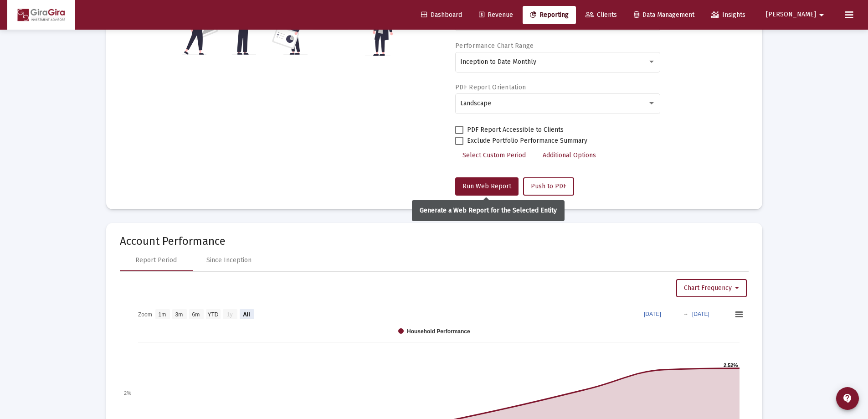 Image resolution: width=868 pixels, height=419 pixels. Describe the element at coordinates (496, 14) in the screenshot. I see `span: Revenue` at that location.